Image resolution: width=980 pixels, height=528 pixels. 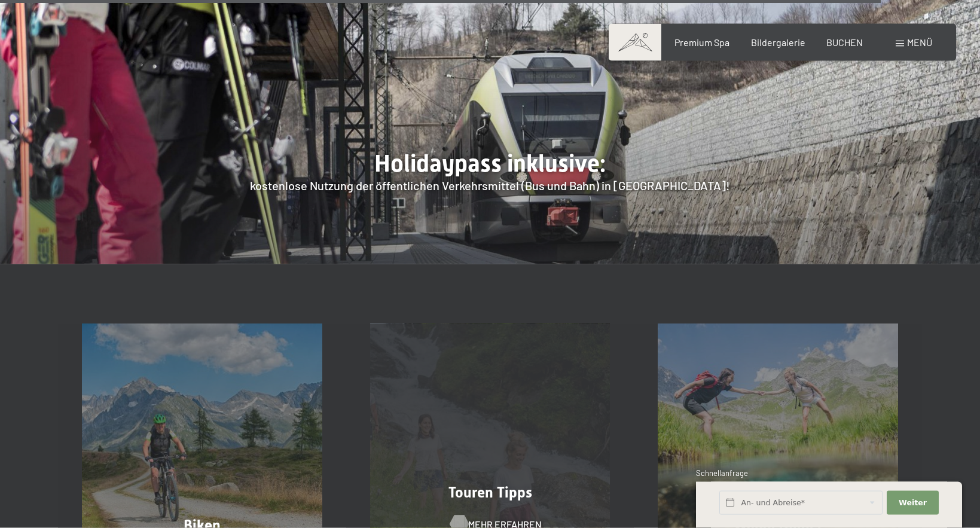 What do you see at coordinates (919, 42) in the screenshot?
I see `span: Menü` at bounding box center [919, 42].